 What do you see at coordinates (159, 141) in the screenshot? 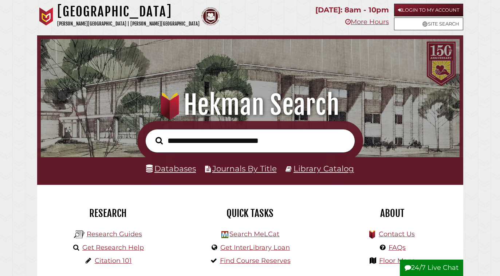
I see `i: Search` at bounding box center [159, 141].